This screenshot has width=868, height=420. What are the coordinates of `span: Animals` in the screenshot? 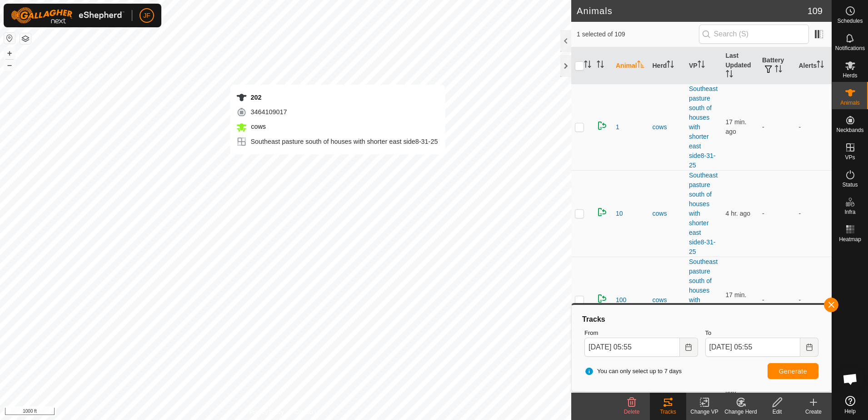 It's located at (850, 103).